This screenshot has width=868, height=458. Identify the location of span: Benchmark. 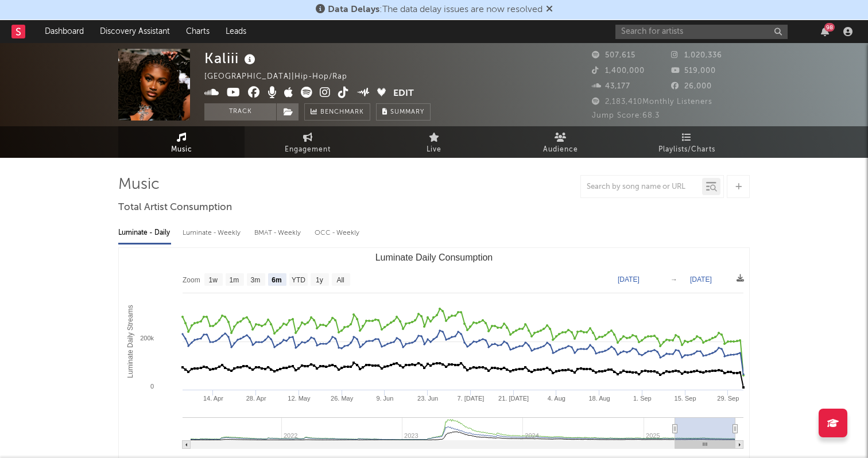
(342, 113).